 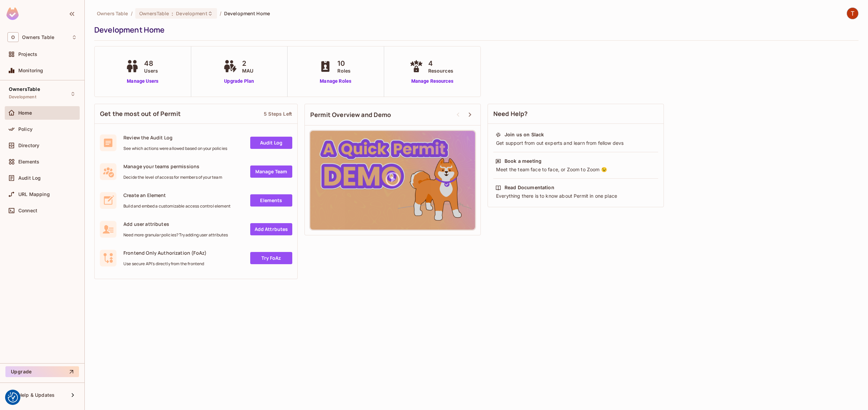 What do you see at coordinates (432, 81) in the screenshot?
I see `a: Manage Resources` at bounding box center [432, 81].